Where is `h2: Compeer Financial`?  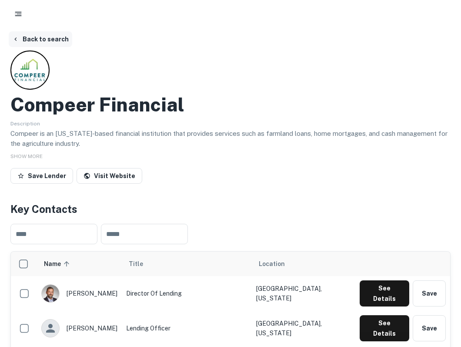 h2: Compeer Financial is located at coordinates (98, 104).